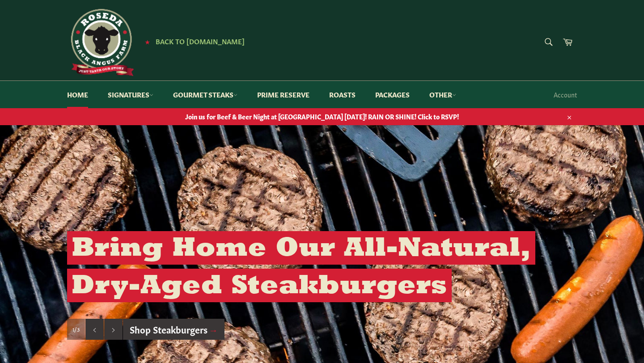 This screenshot has width=644, height=363. I want to click on a: Home, so click(78, 95).